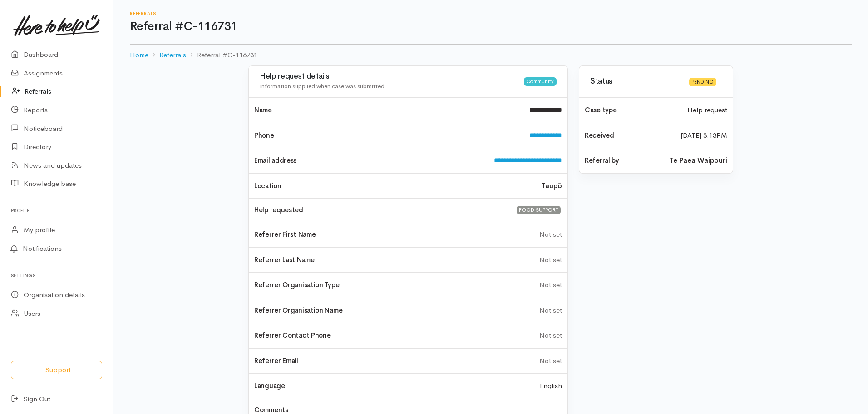 The height and width of the screenshot is (414, 868). I want to click on h3: Status, so click(637, 81).